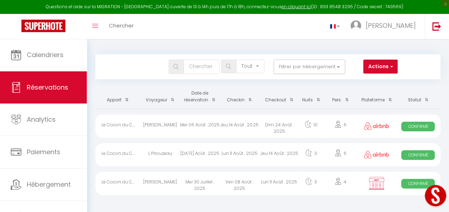 The height and width of the screenshot is (212, 449). What do you see at coordinates (45, 55) in the screenshot?
I see `span: Calendriers` at bounding box center [45, 55].